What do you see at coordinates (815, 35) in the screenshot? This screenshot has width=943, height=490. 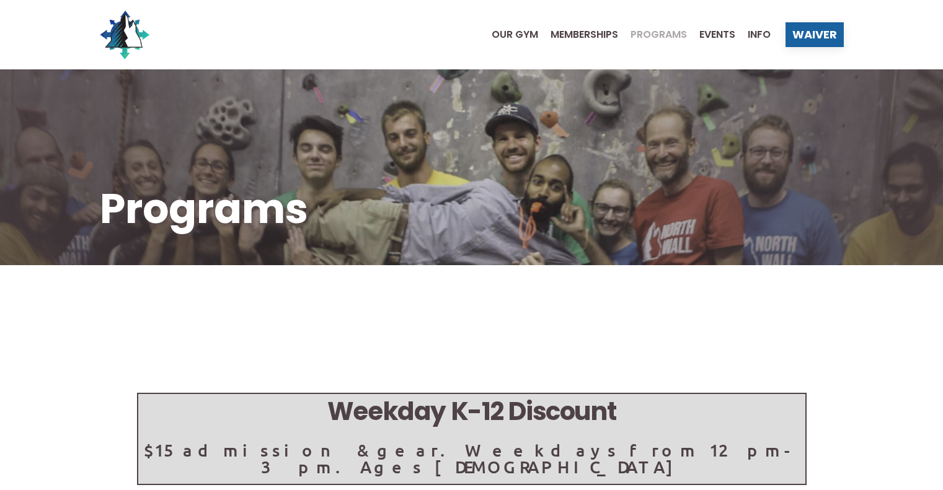 I see `span: Waiver` at bounding box center [815, 35].